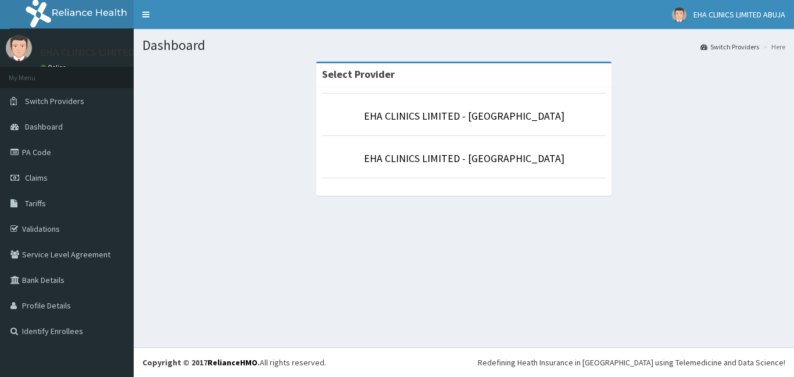 The image size is (794, 377). I want to click on a: RelianceHMO, so click(232, 362).